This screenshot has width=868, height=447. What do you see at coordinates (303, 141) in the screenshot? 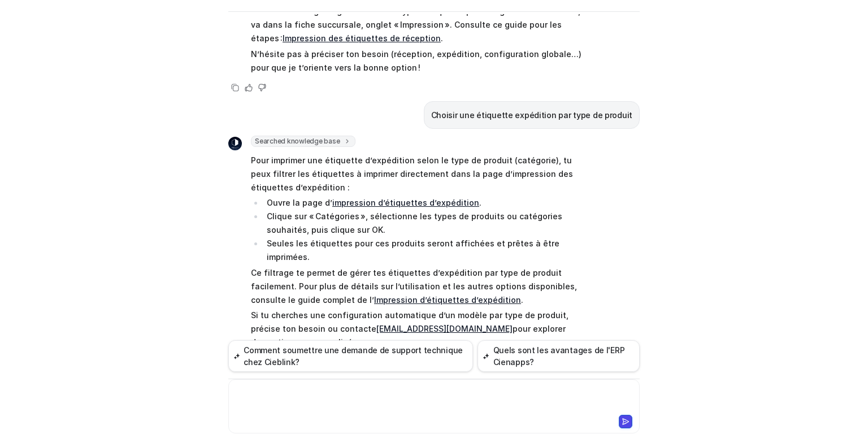
I see `span: Searched knowledge base` at bounding box center [303, 141].